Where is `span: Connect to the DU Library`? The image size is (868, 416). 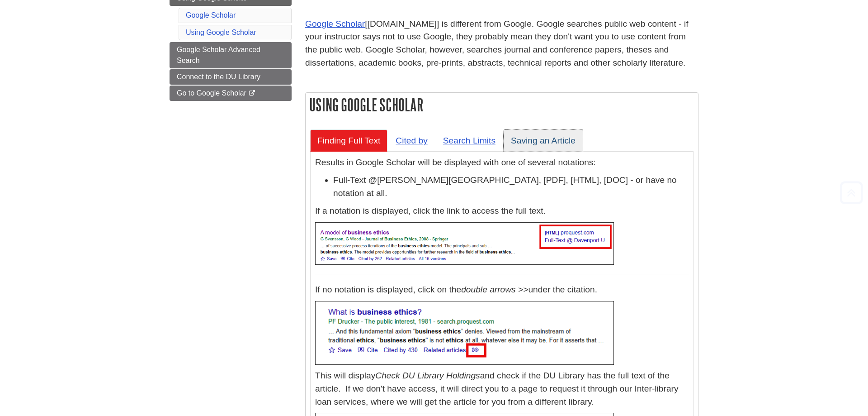 span: Connect to the DU Library is located at coordinates (219, 76).